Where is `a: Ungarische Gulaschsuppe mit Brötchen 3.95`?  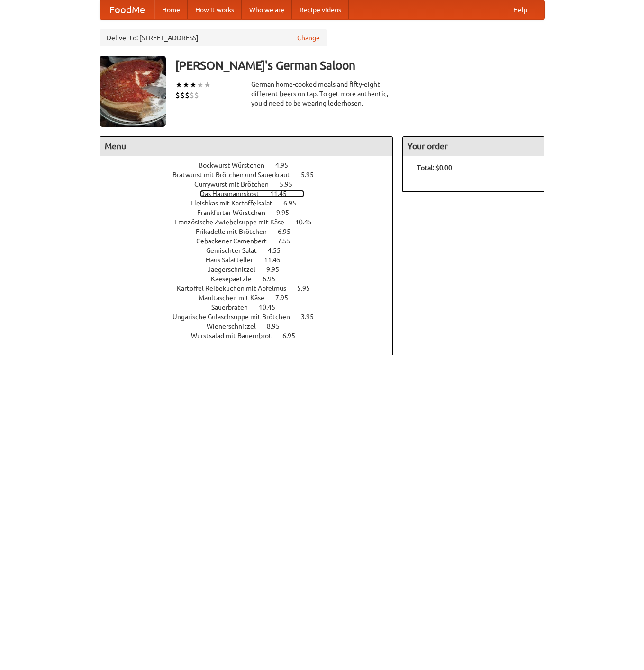
a: Ungarische Gulaschsuppe mit Brötchen 3.95 is located at coordinates (251, 317).